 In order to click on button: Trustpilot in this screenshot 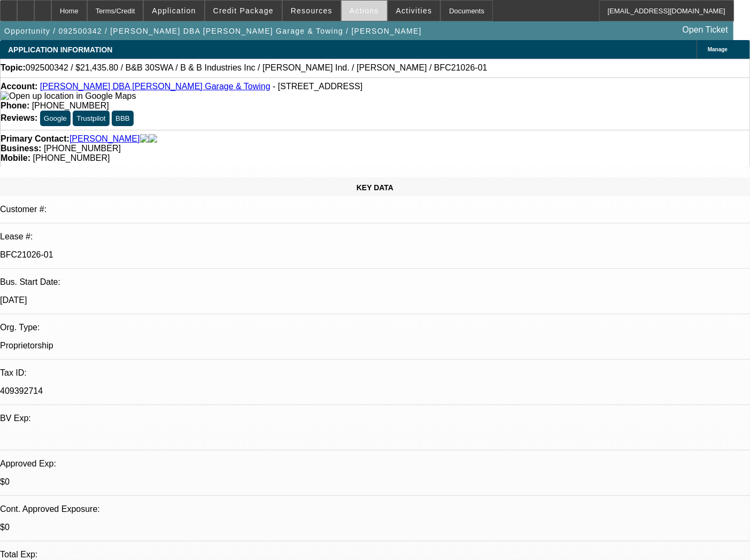, I will do `click(91, 118)`.